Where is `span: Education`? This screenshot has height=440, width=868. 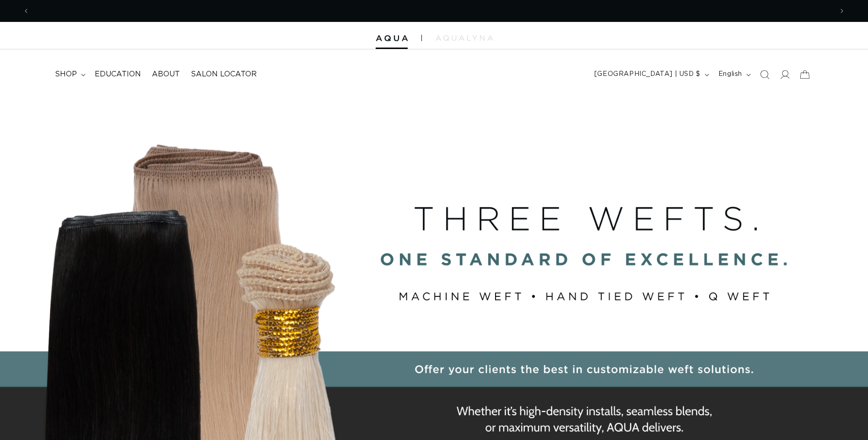
span: Education is located at coordinates (117, 74).